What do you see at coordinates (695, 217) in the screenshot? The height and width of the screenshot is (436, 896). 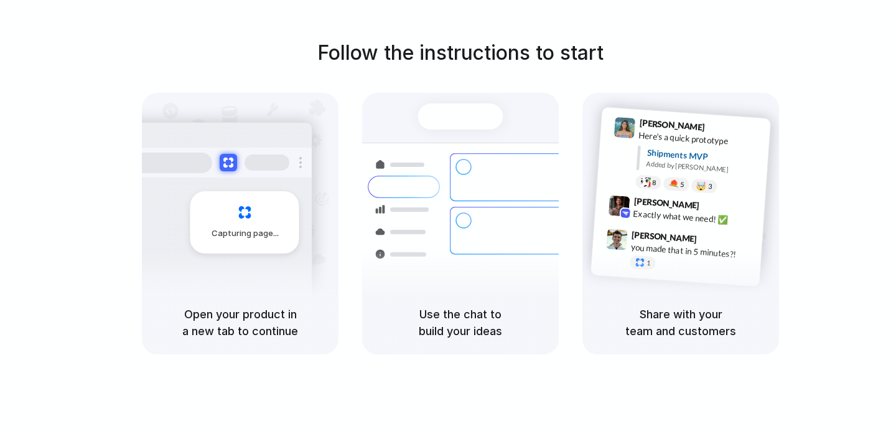 I see `div: Exactly what we need! ✅` at bounding box center [695, 217].